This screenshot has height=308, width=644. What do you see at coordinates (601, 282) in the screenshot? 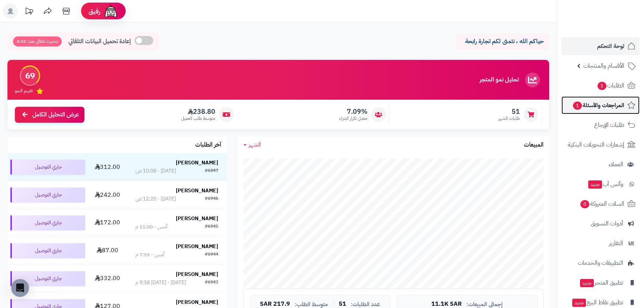
I see `a: تطبيق المتجرجديد` at bounding box center [601, 282].